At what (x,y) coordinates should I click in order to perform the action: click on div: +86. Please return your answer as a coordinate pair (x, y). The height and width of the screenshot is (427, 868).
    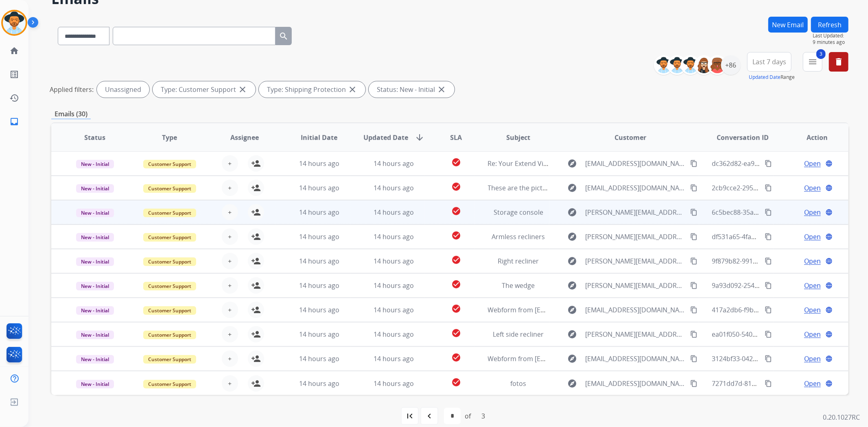
    Looking at the image, I should click on (731, 65).